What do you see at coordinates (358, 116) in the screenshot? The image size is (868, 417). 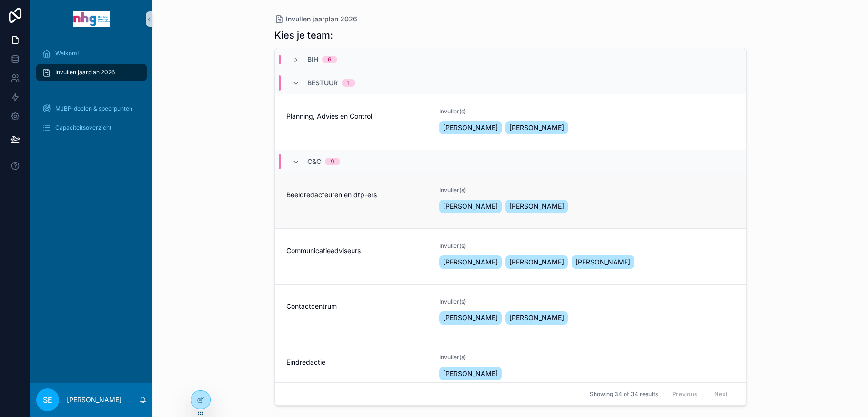 I see `span: Planning, Advies en Control` at bounding box center [358, 116].